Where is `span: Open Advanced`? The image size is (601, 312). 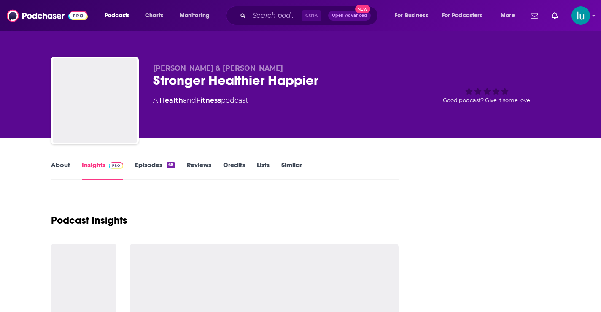
span: Open Advanced is located at coordinates (349, 16).